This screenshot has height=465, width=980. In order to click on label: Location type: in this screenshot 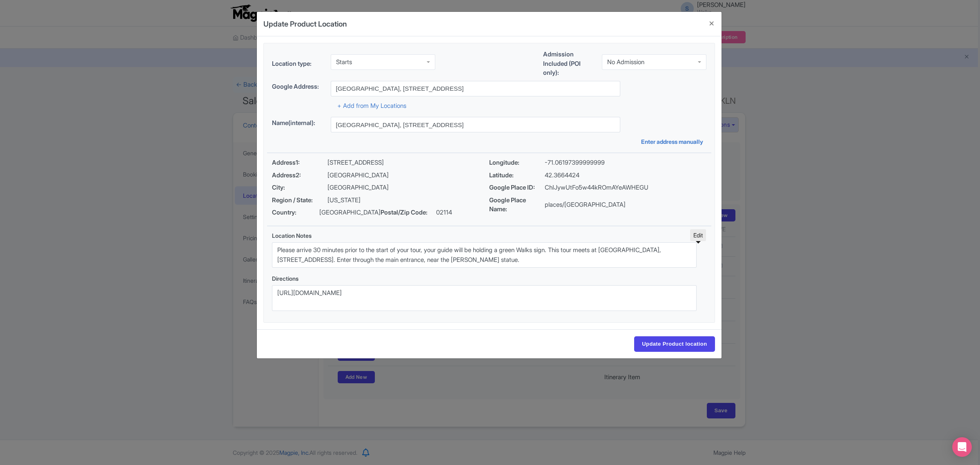, I will do `click(298, 64)`.